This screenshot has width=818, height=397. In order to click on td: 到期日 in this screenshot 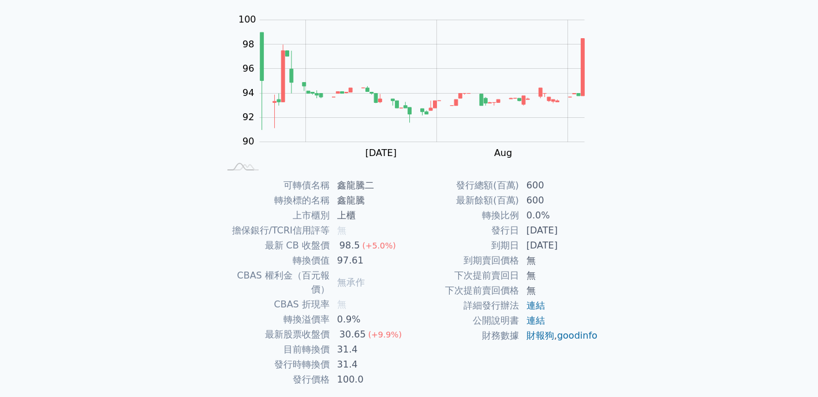, I will do `click(464, 245)`.